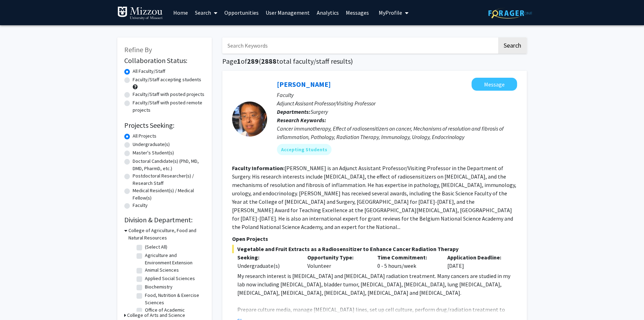 The height and width of the screenshot is (320, 644). Describe the element at coordinates (164, 126) in the screenshot. I see `h2: Projects Seeking:` at that location.